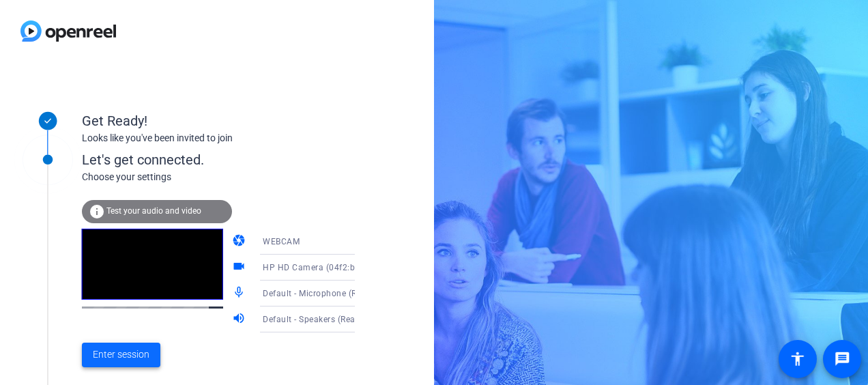  Describe the element at coordinates (240, 320) in the screenshot. I see `mat-icon: volume_up` at that location.